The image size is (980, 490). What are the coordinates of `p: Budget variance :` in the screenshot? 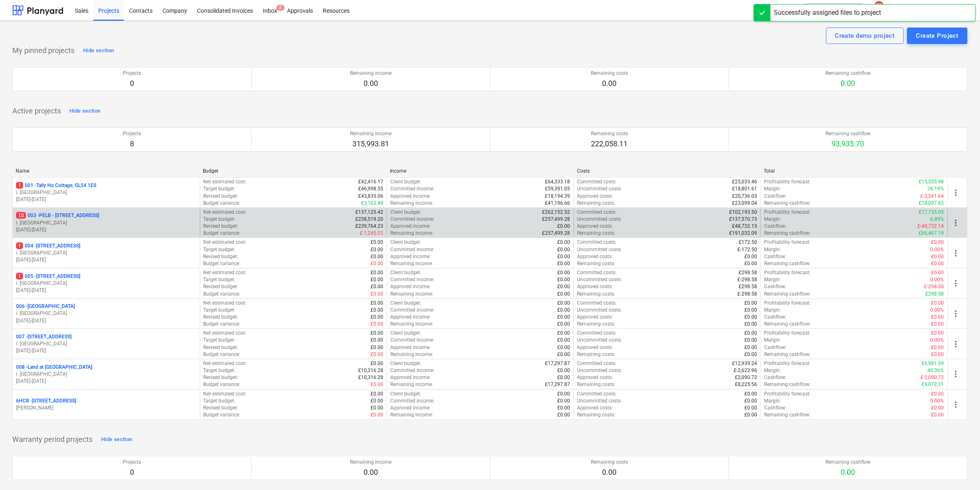 It's located at (222, 354).